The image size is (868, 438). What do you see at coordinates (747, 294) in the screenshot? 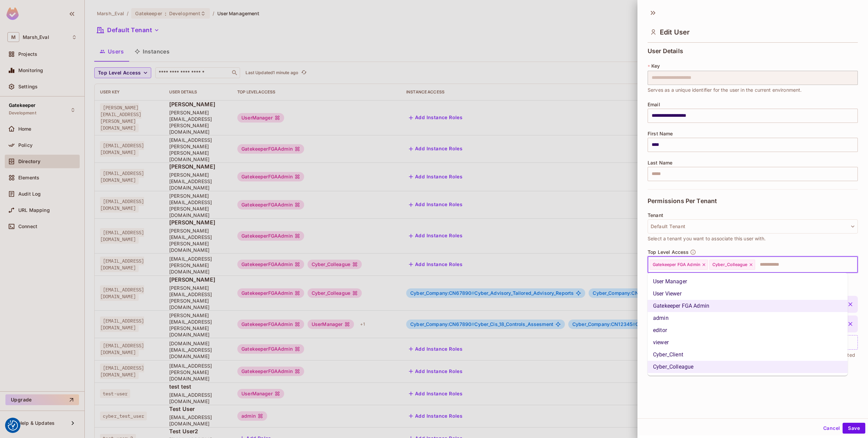
I see `li: User Viewer` at bounding box center [747, 294].